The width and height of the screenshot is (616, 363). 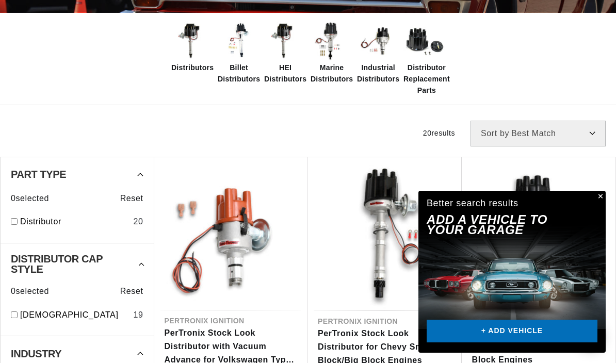 What do you see at coordinates (499, 225) in the screenshot?
I see `h2: Add A VEHICLE to your garage` at bounding box center [499, 225].